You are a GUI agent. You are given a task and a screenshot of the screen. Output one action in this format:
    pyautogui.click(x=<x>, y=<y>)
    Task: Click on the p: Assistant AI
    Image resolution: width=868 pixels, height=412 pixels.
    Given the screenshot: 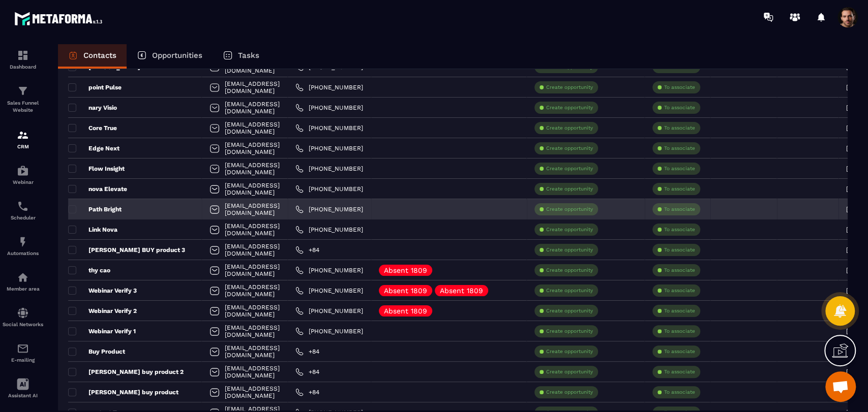 What is the action you would take?
    pyautogui.click(x=23, y=395)
    